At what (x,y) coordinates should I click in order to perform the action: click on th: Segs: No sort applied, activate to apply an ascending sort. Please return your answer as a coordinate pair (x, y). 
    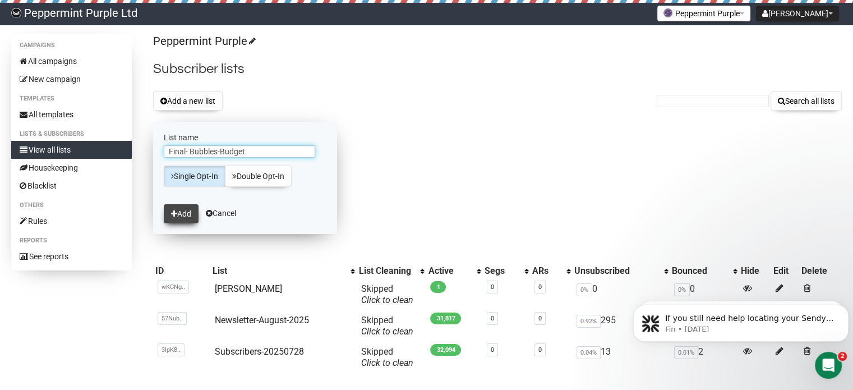
    Looking at the image, I should click on (506, 271).